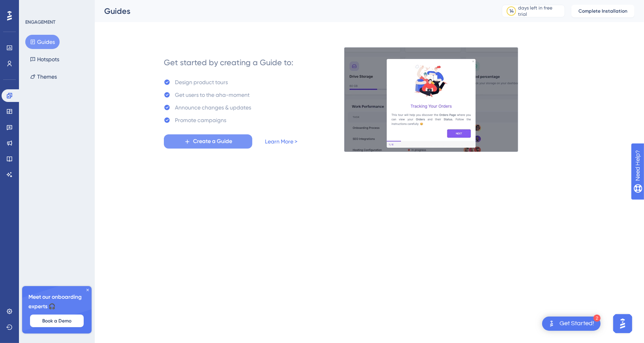 This screenshot has height=343, width=644. I want to click on span: Book a Demo, so click(57, 320).